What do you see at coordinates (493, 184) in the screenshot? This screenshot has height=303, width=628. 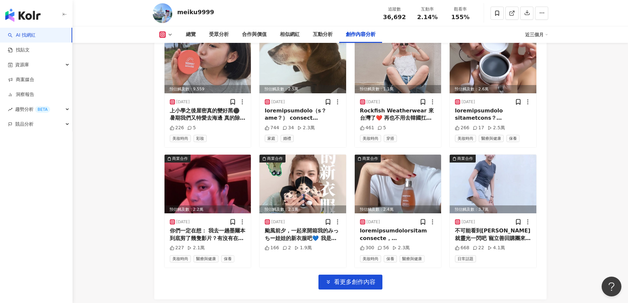 I see `div: post-image商業合作預估觸及數：3.7萬` at bounding box center [493, 184].